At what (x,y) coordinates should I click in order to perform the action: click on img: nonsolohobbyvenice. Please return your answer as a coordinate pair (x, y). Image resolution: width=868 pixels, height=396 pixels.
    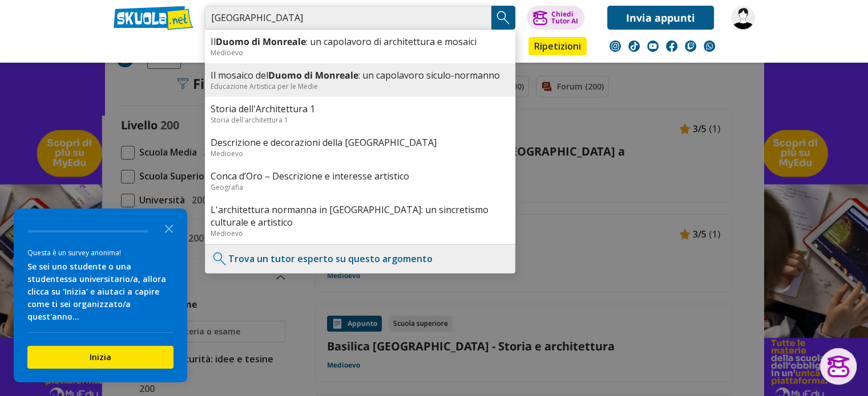
    Looking at the image, I should click on (742, 18).